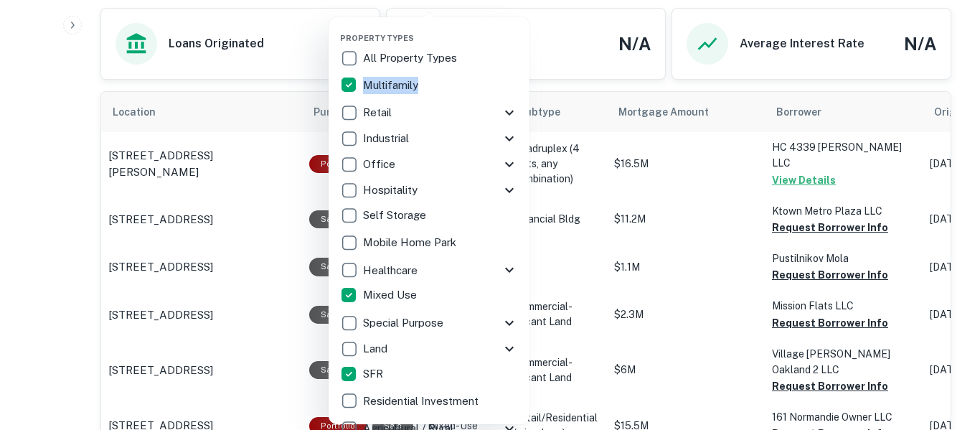 The width and height of the screenshot is (980, 430). What do you see at coordinates (945, 349) in the screenshot?
I see `div: Chat Widget` at bounding box center [945, 349].